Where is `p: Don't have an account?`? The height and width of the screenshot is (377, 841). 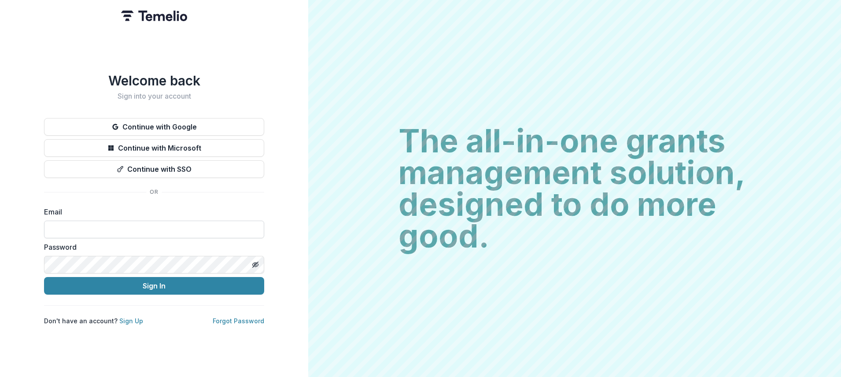 p: Don't have an account? is located at coordinates (93, 321).